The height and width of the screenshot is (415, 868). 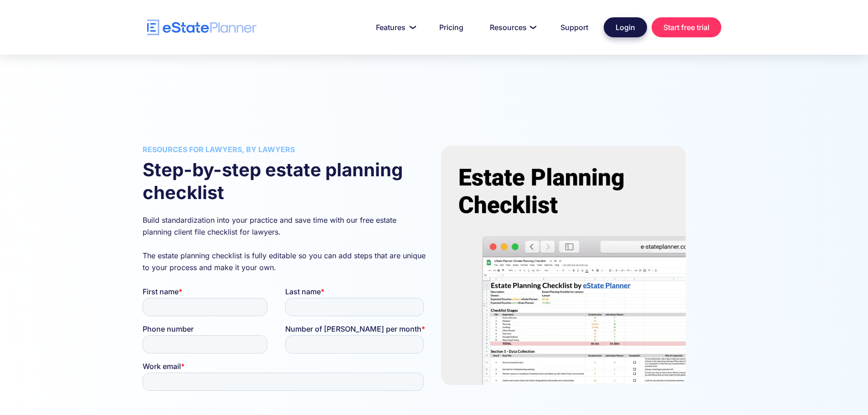 What do you see at coordinates (451, 27) in the screenshot?
I see `a: Pricing` at bounding box center [451, 27].